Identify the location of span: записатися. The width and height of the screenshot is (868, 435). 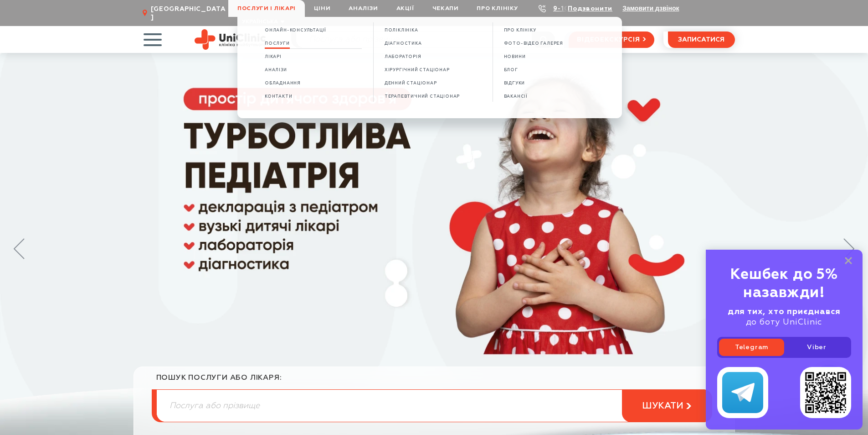
(702, 39).